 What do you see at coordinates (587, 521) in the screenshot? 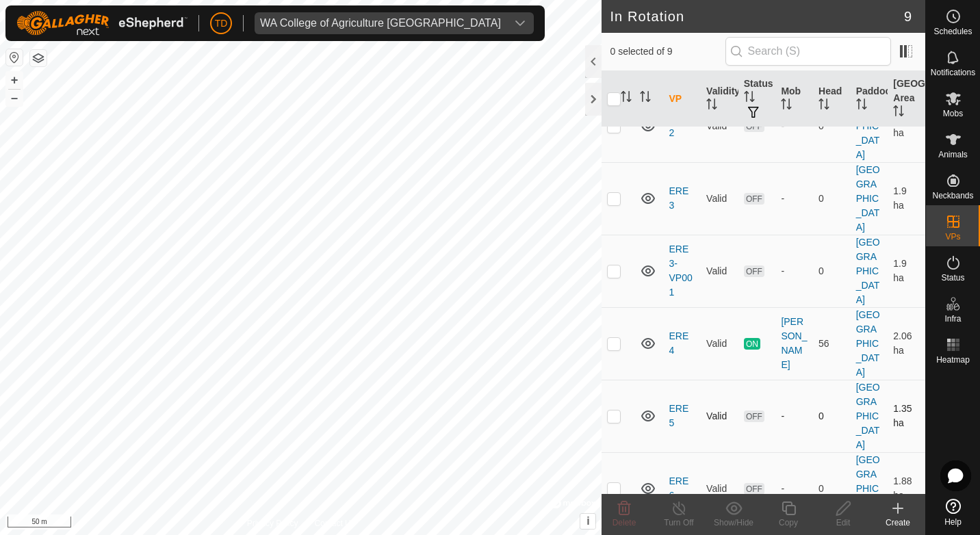
I see `span: i` at bounding box center [587, 521].